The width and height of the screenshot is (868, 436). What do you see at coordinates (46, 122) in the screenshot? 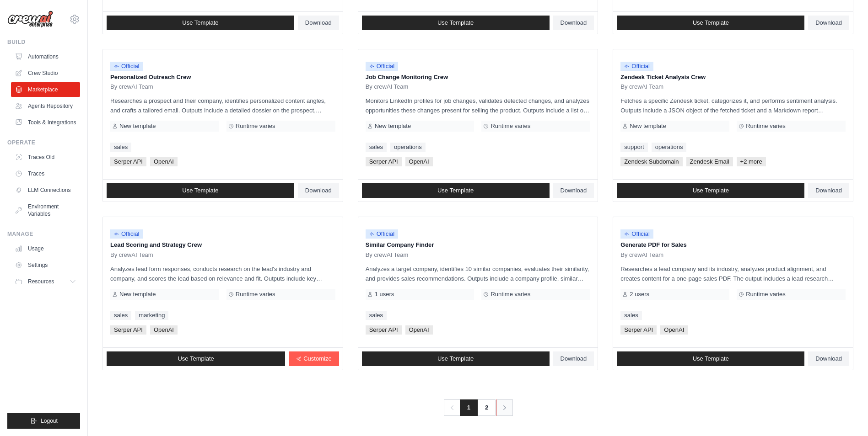
I see `a: Tools & Integrations` at bounding box center [46, 122].